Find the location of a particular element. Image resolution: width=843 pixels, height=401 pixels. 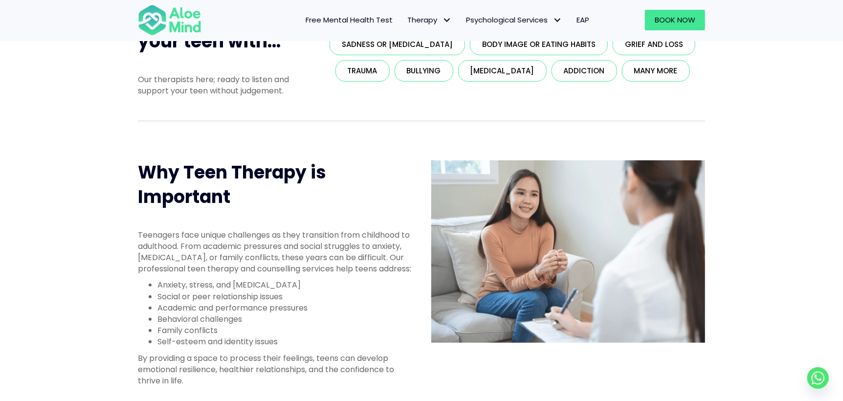

a: EAP is located at coordinates (583, 20).